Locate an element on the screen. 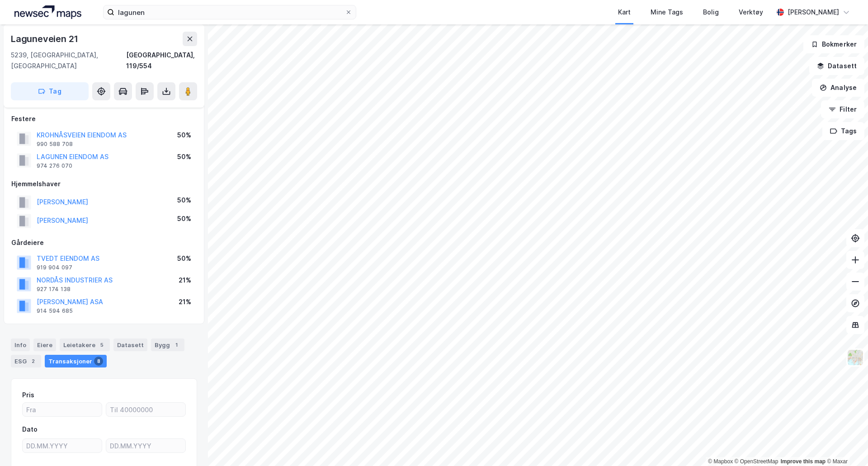  button: Analyse is located at coordinates (839, 88).